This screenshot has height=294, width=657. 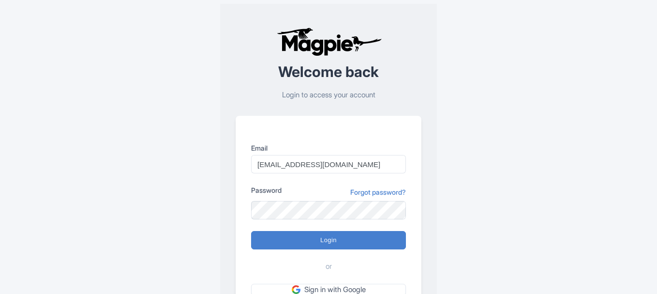 What do you see at coordinates (266, 190) in the screenshot?
I see `label: Password` at bounding box center [266, 190].